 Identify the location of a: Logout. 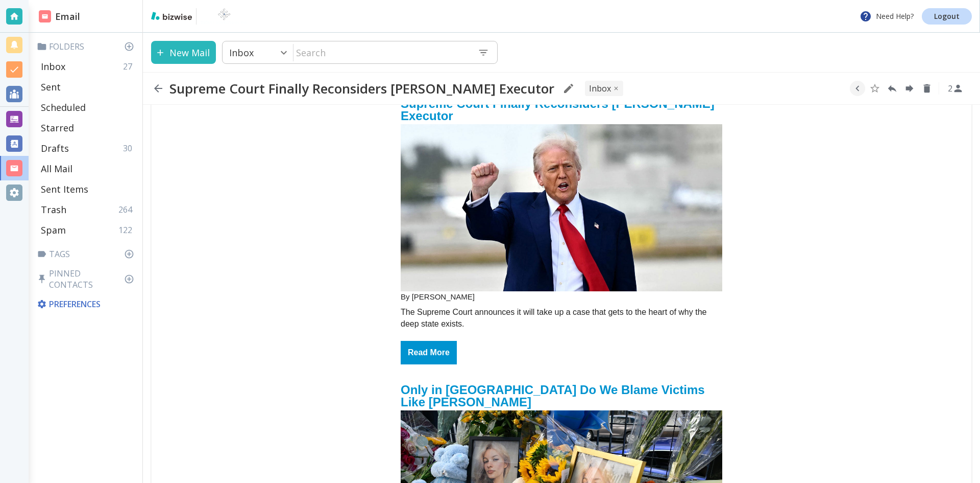
(947, 16).